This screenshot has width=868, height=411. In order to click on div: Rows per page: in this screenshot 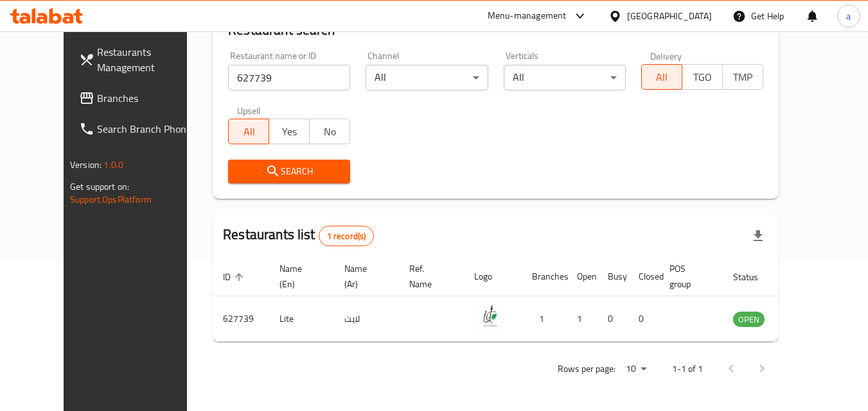, I will do `click(636, 370)`.